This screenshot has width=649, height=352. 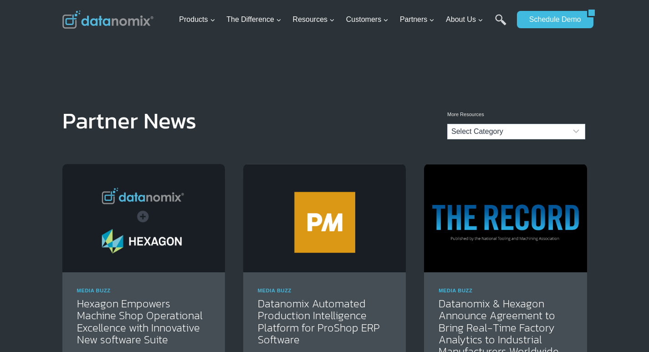 What do you see at coordinates (314, 20) in the screenshot?
I see `span: Resources` at bounding box center [314, 20].